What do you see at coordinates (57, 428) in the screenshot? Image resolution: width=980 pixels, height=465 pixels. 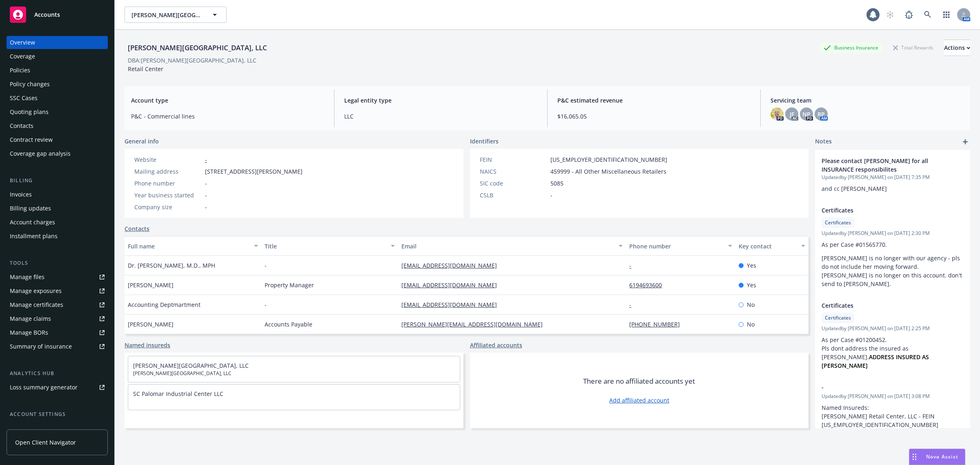 I see `a: Service team` at bounding box center [57, 428].